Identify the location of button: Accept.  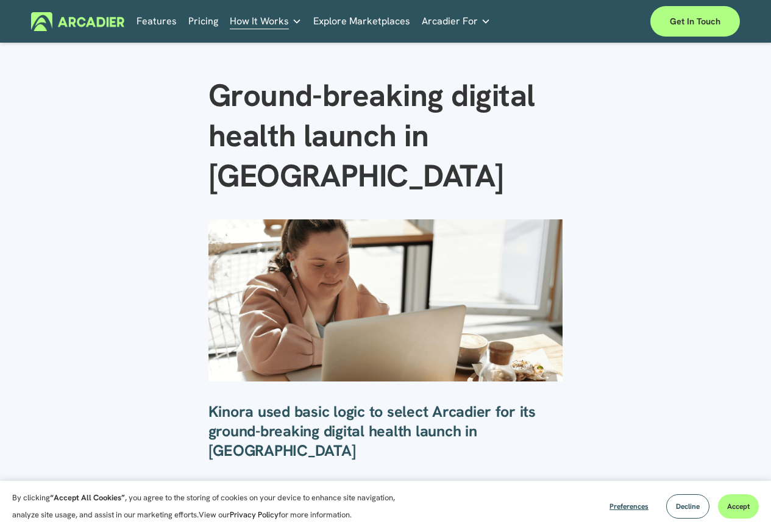
(739, 506).